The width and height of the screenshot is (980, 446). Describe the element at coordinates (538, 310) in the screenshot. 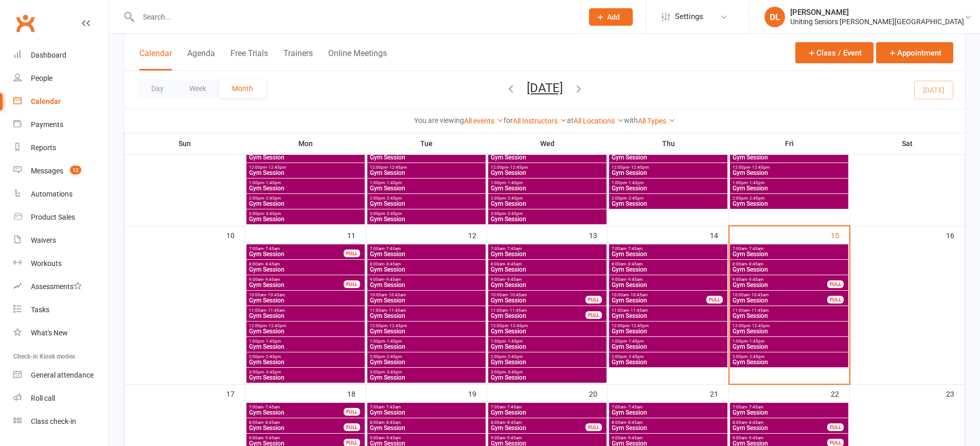

I see `span: 11:00am` at that location.